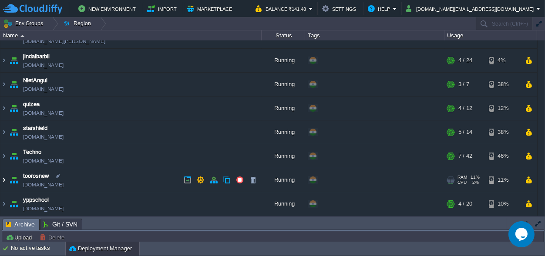 The width and height of the screenshot is (545, 256). Describe the element at coordinates (282, 9) in the screenshot. I see `button: Balance ₹141.48` at that location.